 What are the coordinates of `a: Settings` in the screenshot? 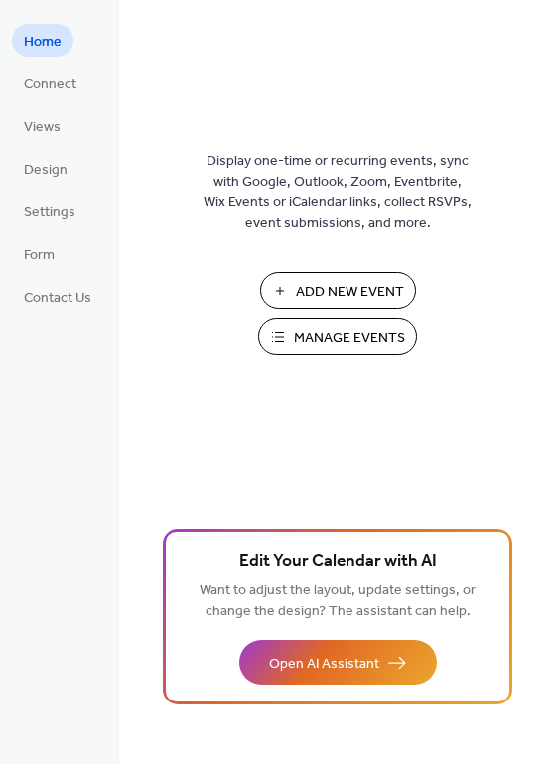 It's located at (50, 210).